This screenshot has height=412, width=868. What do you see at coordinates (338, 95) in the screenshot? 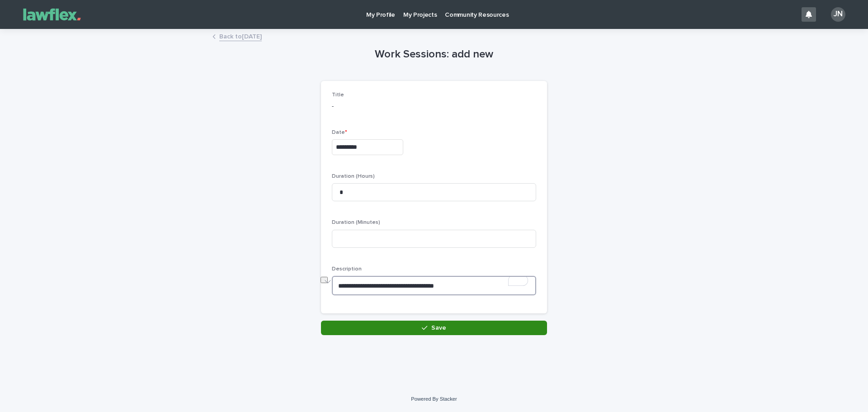
I see `span: Title` at bounding box center [338, 95].